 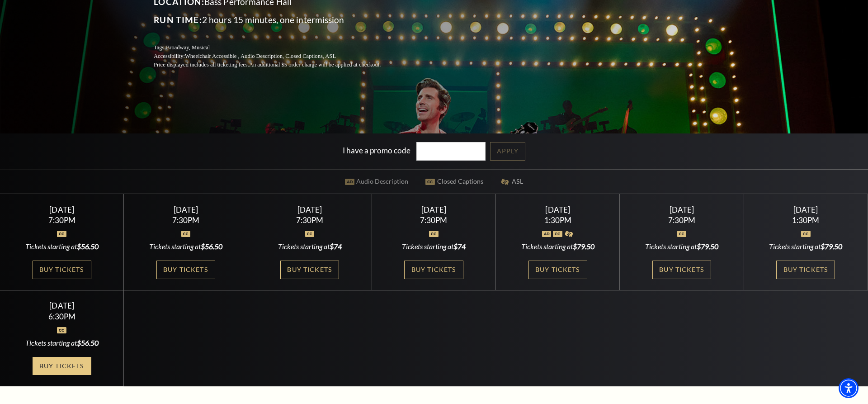 What do you see at coordinates (177, 19) in the screenshot?
I see `span: Run Time:` at bounding box center [177, 19].